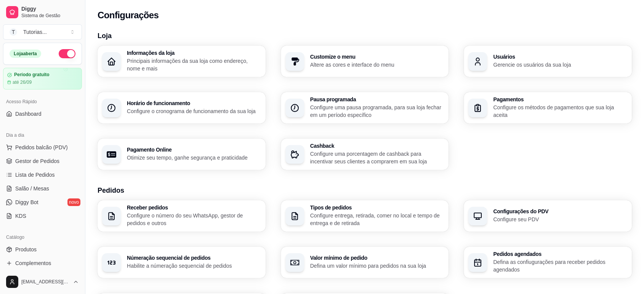 Image resolution: width=644 pixels, height=294 pixels. What do you see at coordinates (43, 79) in the screenshot?
I see `a: Período gratuitoaté 26/09` at bounding box center [43, 79].